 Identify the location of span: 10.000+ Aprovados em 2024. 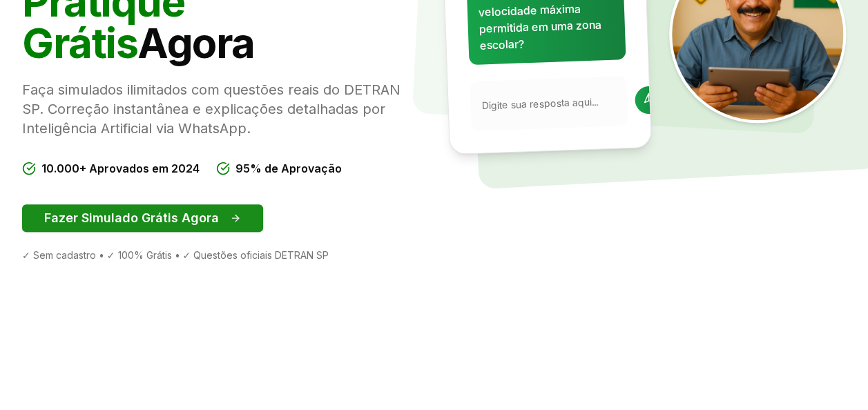
(120, 169).